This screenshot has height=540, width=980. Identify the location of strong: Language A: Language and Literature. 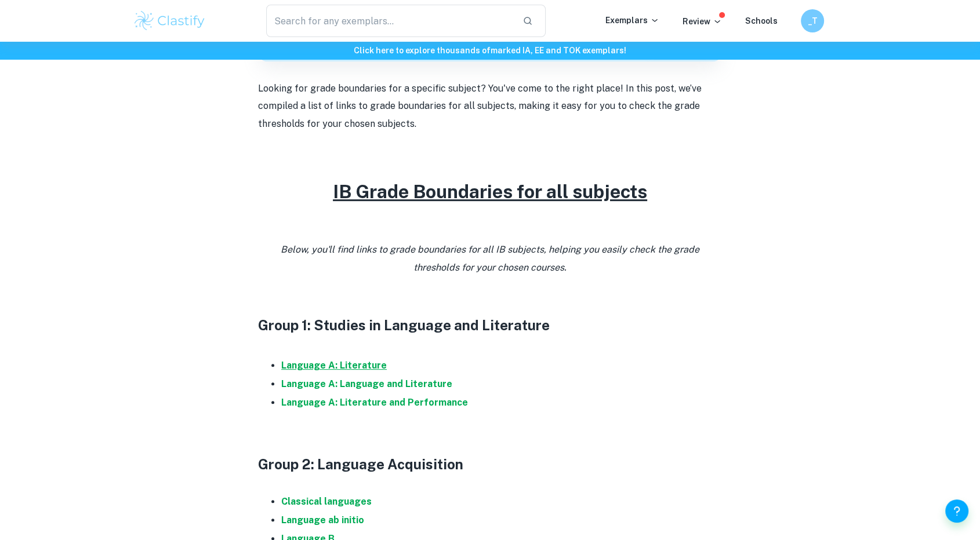
(367, 384).